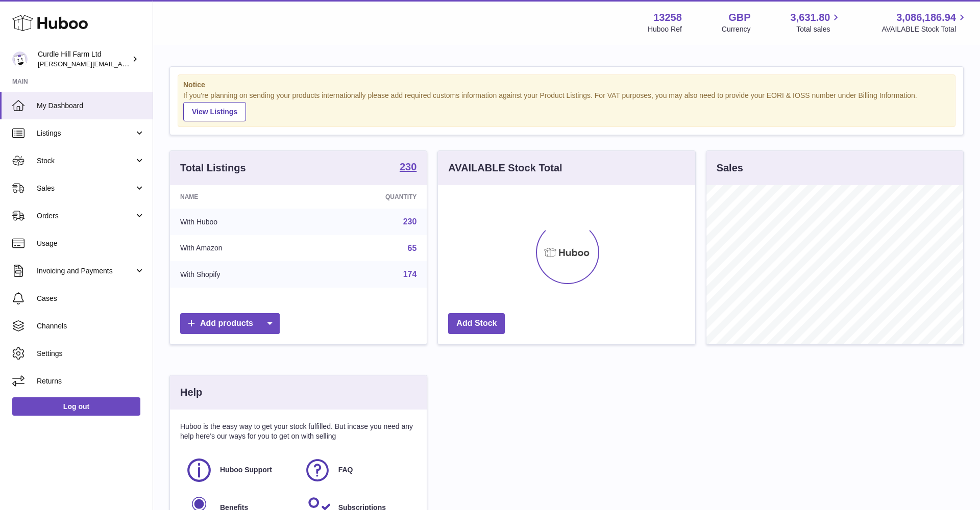 The height and width of the screenshot is (510, 980). I want to click on span: FAQ, so click(345, 470).